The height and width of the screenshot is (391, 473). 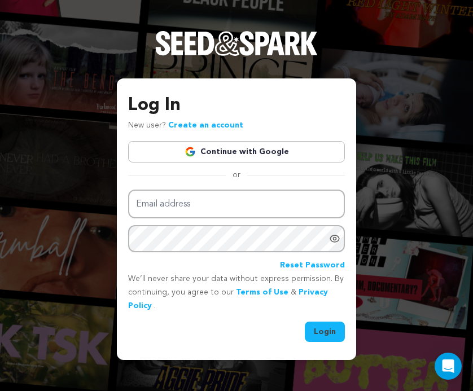 I want to click on a: Seed&Spark Homepage, so click(x=237, y=55).